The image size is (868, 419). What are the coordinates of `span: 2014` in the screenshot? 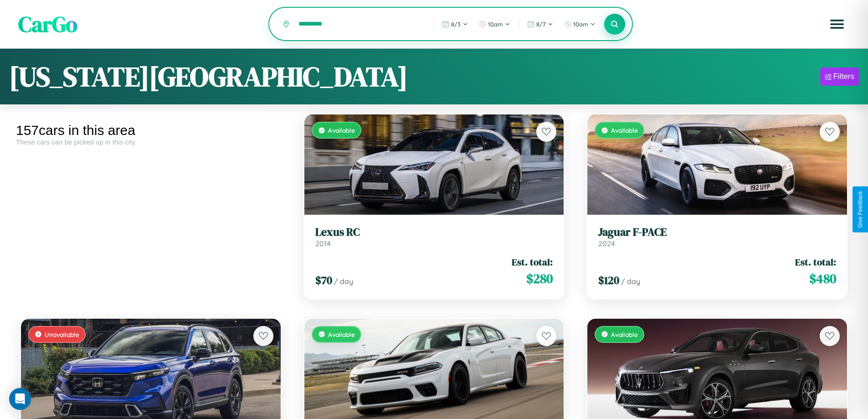 It's located at (323, 244).